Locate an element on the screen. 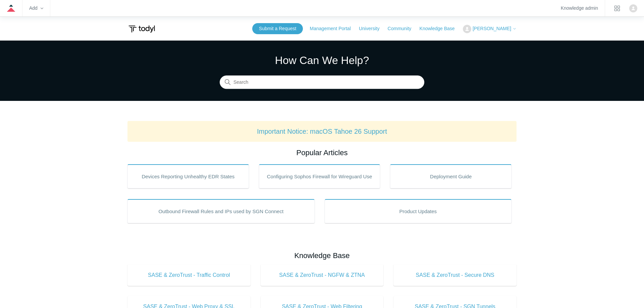  a: Outbound Firewall Rules and IPs used by SGN Connect is located at coordinates (221, 211).